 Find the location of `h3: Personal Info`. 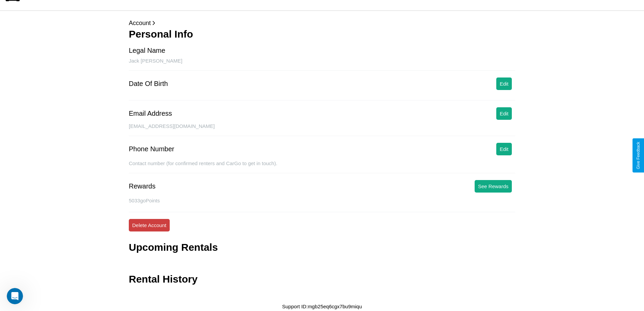

h3: Personal Info is located at coordinates (322, 34).